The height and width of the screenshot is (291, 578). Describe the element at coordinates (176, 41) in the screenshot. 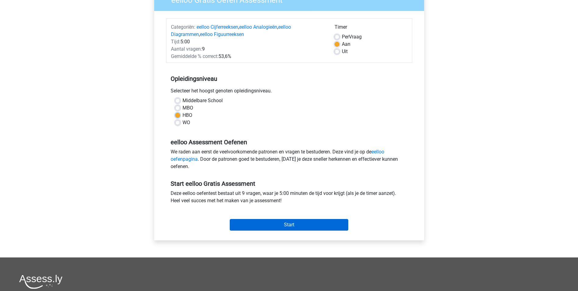

I see `span: Tijd:` at that location.